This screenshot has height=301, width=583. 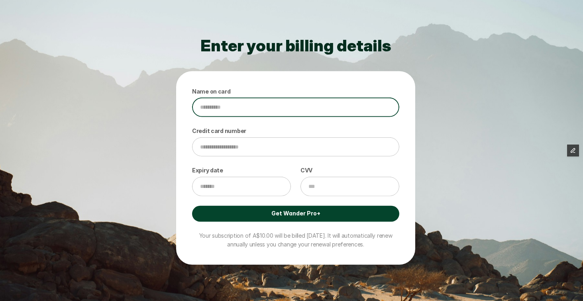 I want to click on p: Get Wander Pro+, so click(x=295, y=214).